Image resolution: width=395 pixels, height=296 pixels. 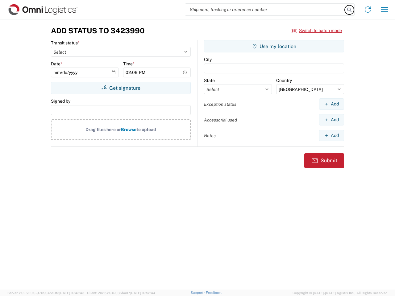 What do you see at coordinates (146, 130) in the screenshot?
I see `span: to upload` at bounding box center [146, 130].